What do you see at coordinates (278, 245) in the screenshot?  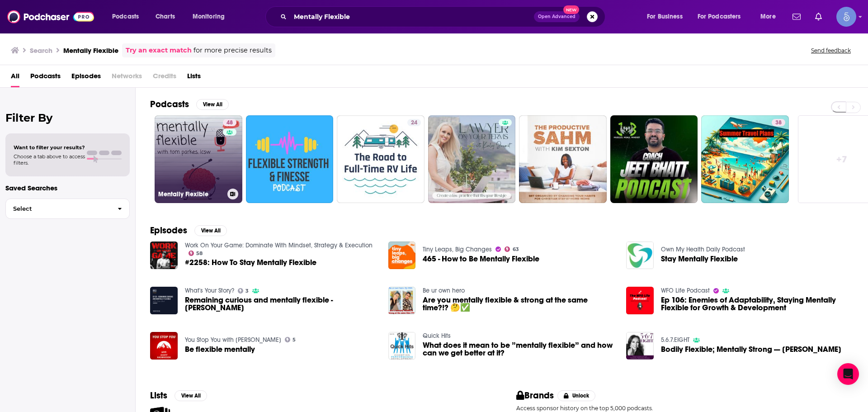 I see `a: Work On Your Game: Dominate With Mindset, Strategy & Execution` at bounding box center [278, 245].